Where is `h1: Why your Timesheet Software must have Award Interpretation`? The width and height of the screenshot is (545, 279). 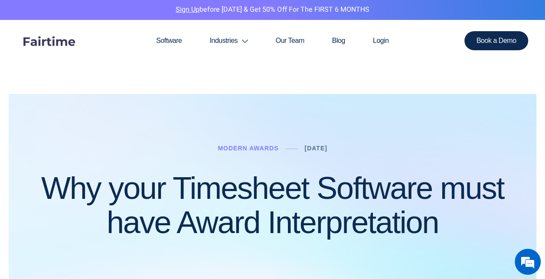 h1: Why your Timesheet Software must have Award Interpretation is located at coordinates (272, 206).